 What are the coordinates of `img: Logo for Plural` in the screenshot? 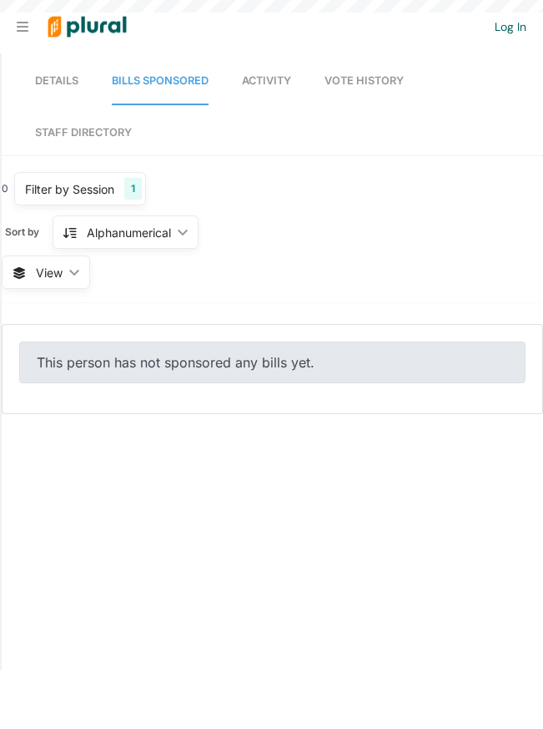 It's located at (87, 27).